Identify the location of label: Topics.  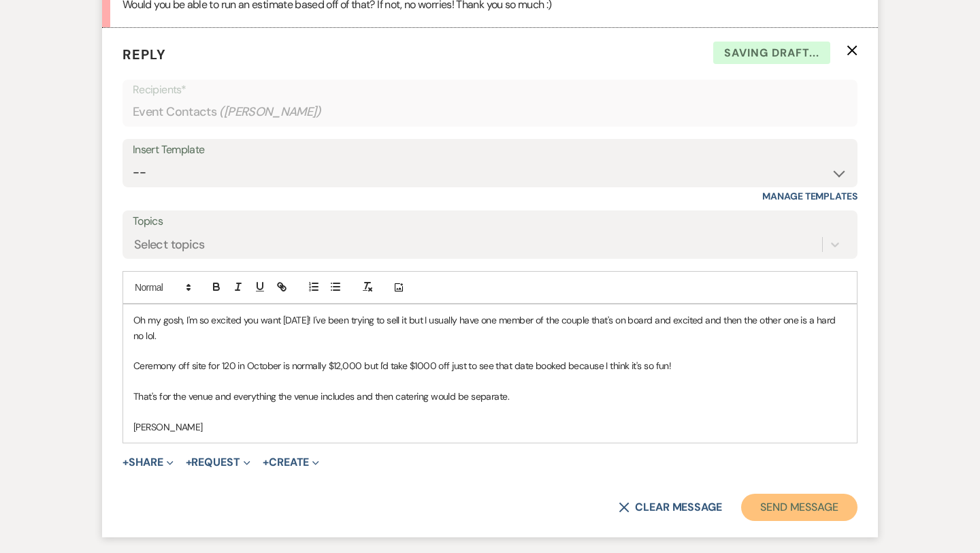
(490, 222).